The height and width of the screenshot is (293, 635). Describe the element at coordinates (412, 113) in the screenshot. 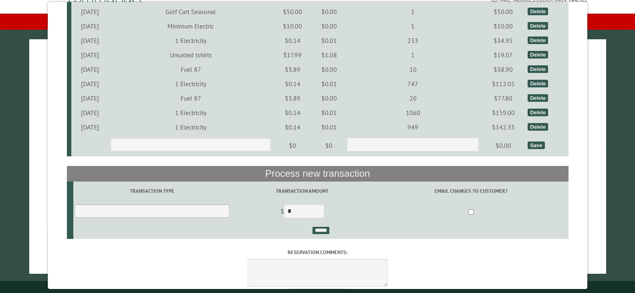

I see `td: 1060` at that location.